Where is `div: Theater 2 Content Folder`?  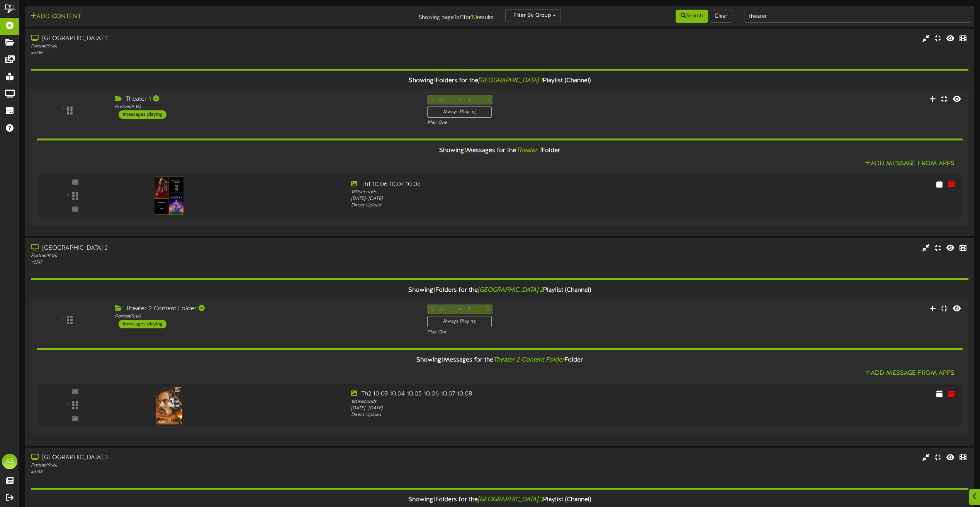
div: Theater 2 Content Folder is located at coordinates (265, 309).